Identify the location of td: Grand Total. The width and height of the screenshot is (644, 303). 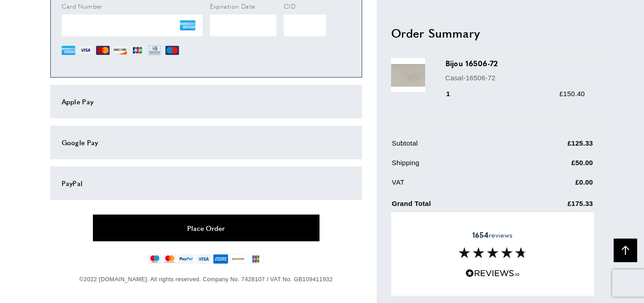
(453, 205).